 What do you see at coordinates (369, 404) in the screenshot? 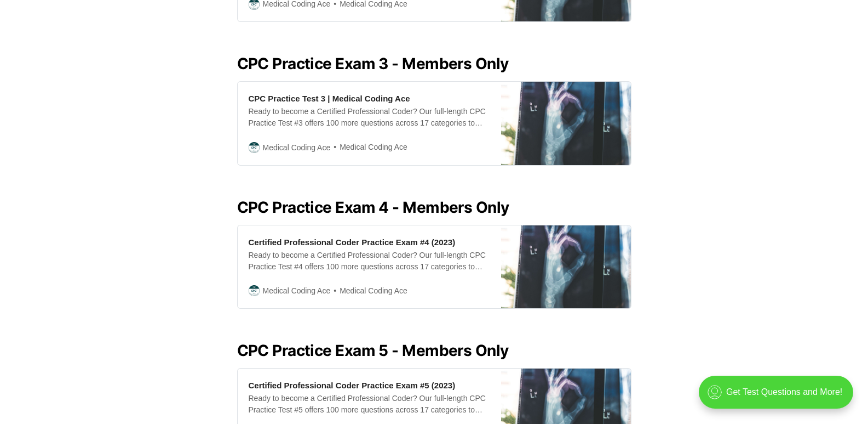
I see `div: Ready to become a Certified Professional Coder? Our full-length CPC Practice Test #5 offers 100 m...` at bounding box center [369, 404].